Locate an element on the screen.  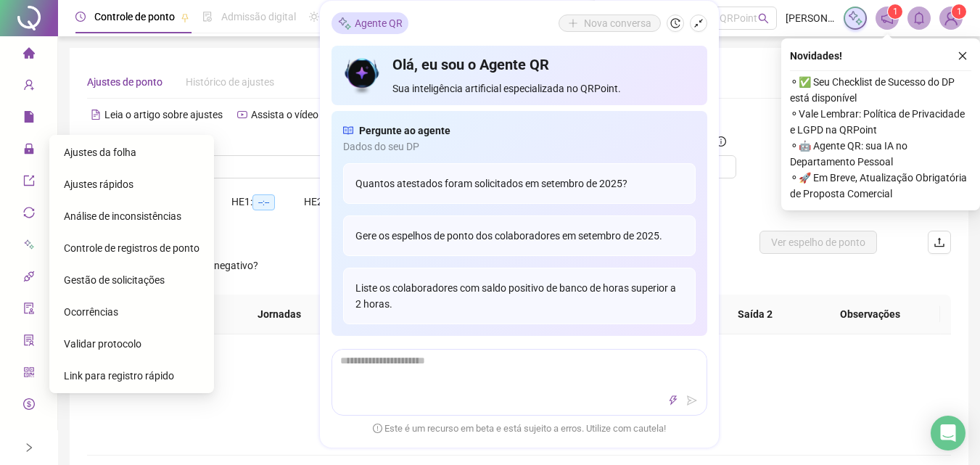
span: upload is located at coordinates (939, 242).